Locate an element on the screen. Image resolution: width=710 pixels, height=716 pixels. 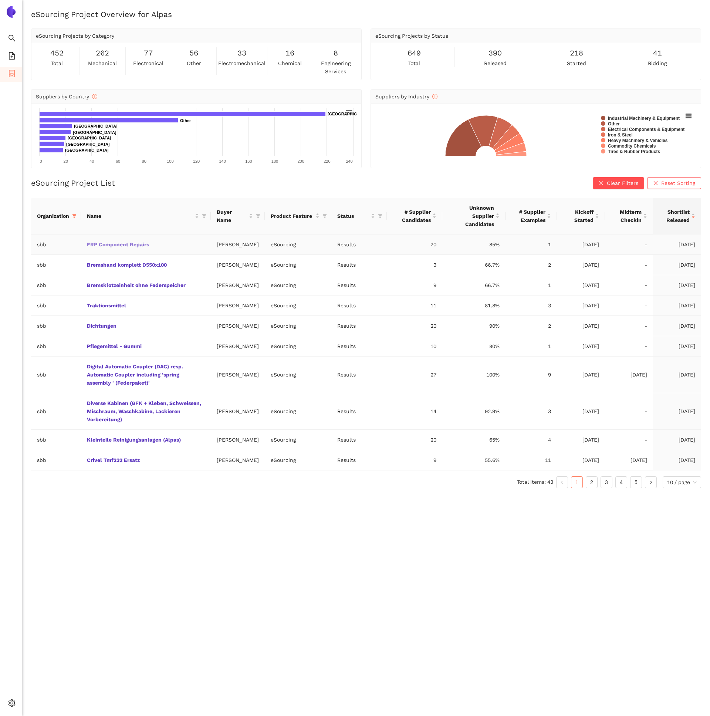
span: mechanical is located at coordinates (102, 63).